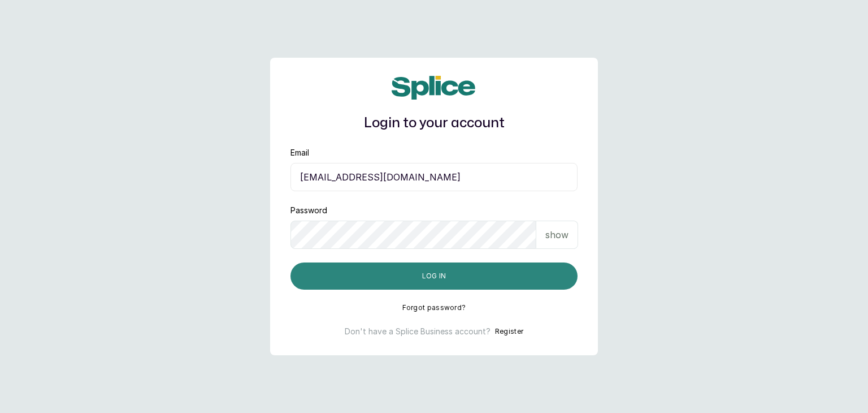  Describe the element at coordinates (509, 332) in the screenshot. I see `button: Register` at that location.